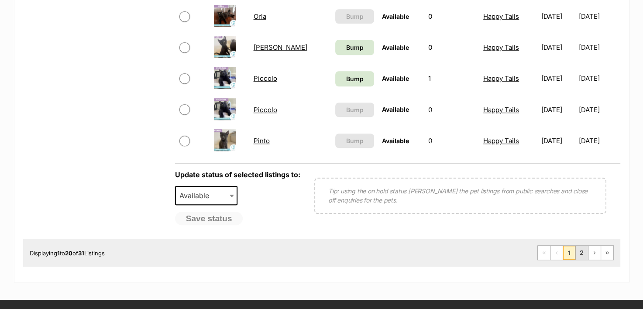 This screenshot has height=309, width=643. Describe the element at coordinates (544, 253) in the screenshot. I see `span: First page` at that location.